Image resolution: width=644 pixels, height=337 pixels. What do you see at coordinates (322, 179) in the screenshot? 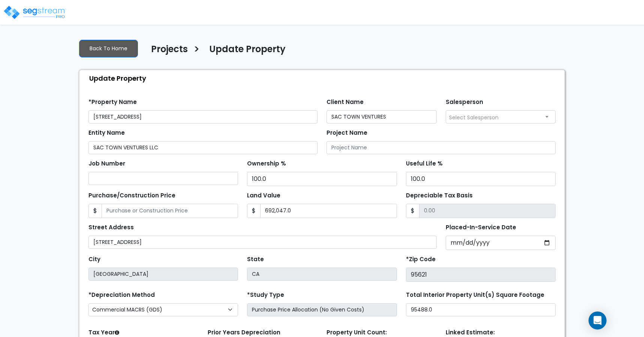
I see `input: Ownership` at bounding box center [322, 179].